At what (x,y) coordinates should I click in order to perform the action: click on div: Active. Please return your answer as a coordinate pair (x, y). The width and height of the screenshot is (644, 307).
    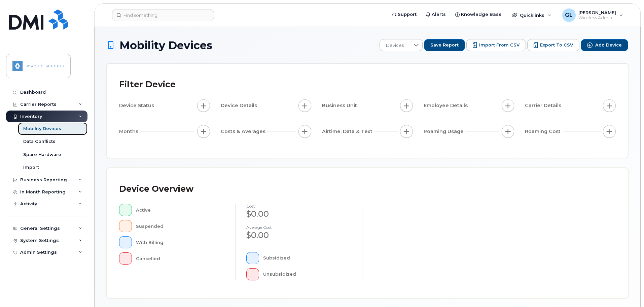
    Looking at the image, I should click on (180, 210).